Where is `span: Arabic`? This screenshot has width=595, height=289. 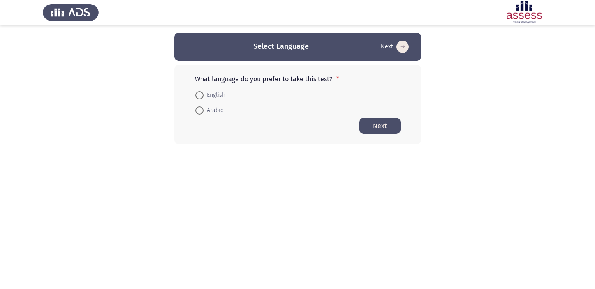 span: Arabic is located at coordinates (213, 111).